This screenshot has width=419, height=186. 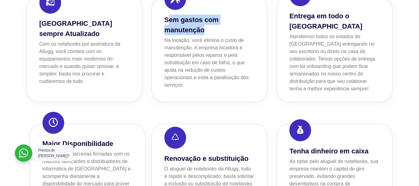 What do you see at coordinates (335, 151) in the screenshot?
I see `h3: Tenha dinheiro em caixa` at bounding box center [335, 151].